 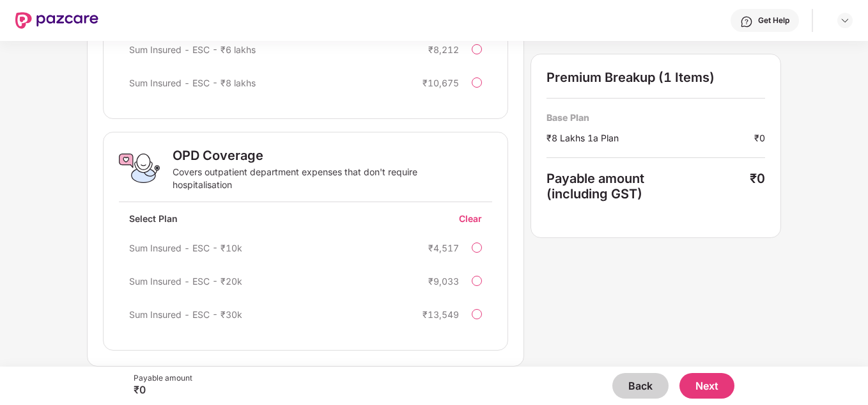 What do you see at coordinates (640, 385) in the screenshot?
I see `button: Back` at bounding box center [640, 385].